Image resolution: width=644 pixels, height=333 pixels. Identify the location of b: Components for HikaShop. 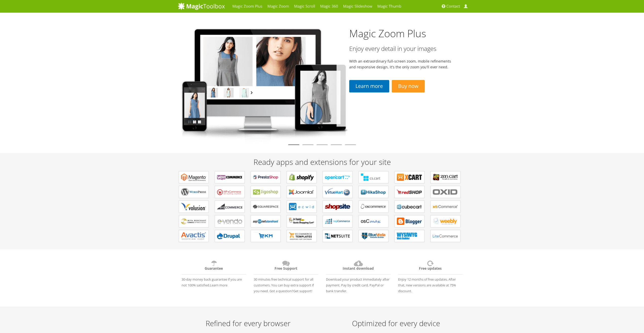
(374, 192).